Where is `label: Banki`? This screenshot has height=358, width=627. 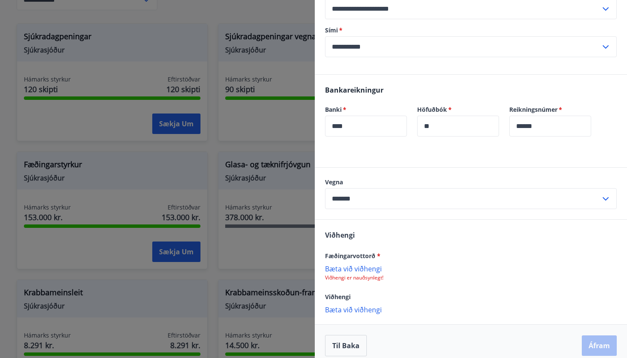 label: Banki is located at coordinates (366, 110).